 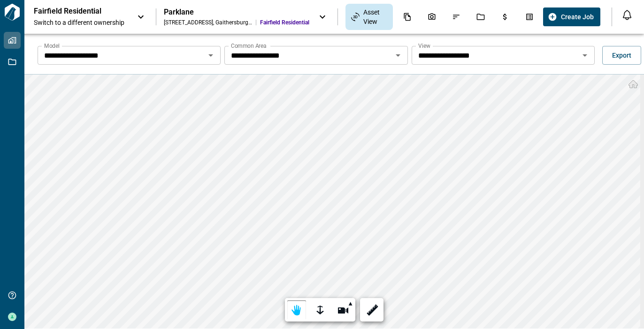 What do you see at coordinates (408, 17) in the screenshot?
I see `div: Documents` at bounding box center [408, 17].